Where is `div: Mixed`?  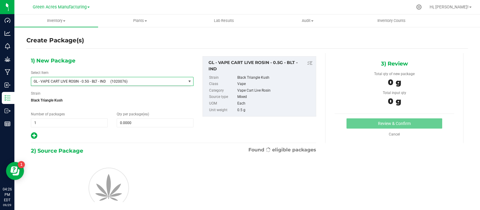 div: Mixed is located at coordinates (275, 97).